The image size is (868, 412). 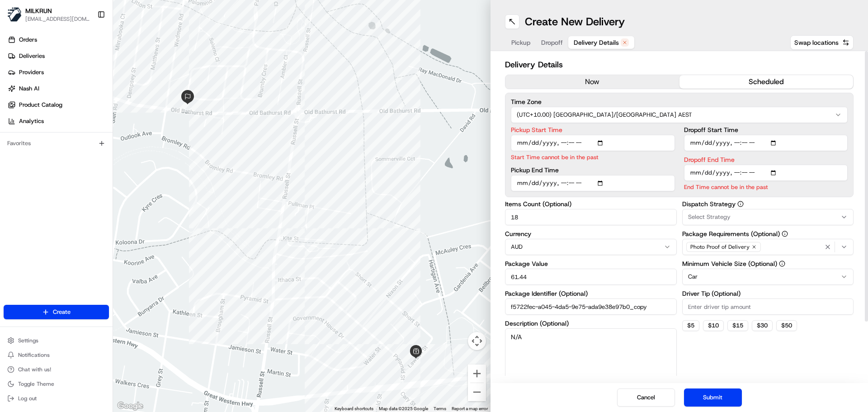 What do you see at coordinates (354, 409) in the screenshot?
I see `button: Keyboard shortcuts` at bounding box center [354, 409].